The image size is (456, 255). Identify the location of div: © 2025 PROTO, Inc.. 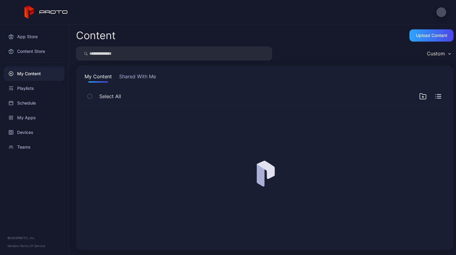
(34, 238).